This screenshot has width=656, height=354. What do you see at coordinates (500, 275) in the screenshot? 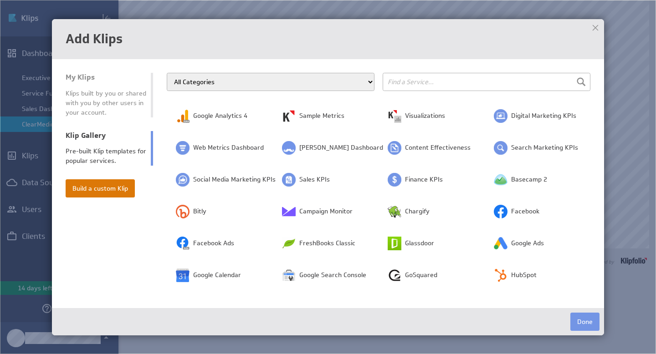
I see `img: image4788249492605619304.png` at bounding box center [500, 275].